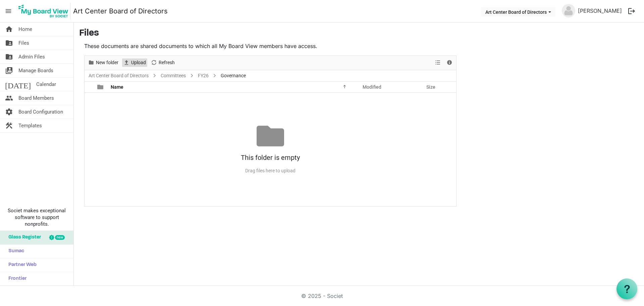 The width and height of the screenshot is (644, 306). What do you see at coordinates (9, 70) in the screenshot?
I see `span: switch_account` at bounding box center [9, 70].